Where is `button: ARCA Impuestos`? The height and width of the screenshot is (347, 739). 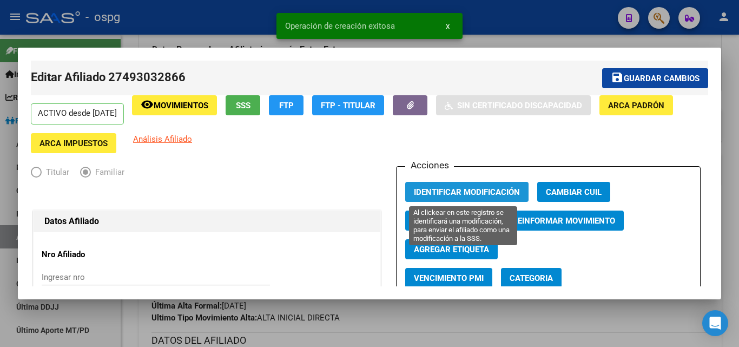 button: ARCA Impuestos is located at coordinates (74, 143).